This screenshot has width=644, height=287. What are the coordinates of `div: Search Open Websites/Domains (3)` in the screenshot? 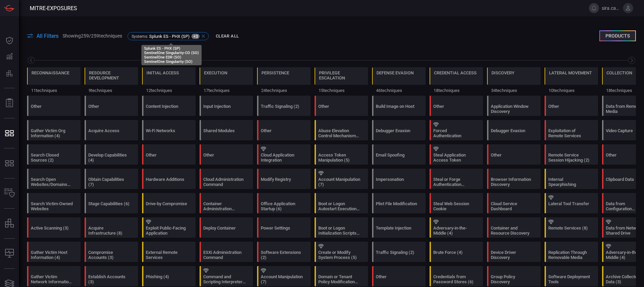 It's located at (52, 182).